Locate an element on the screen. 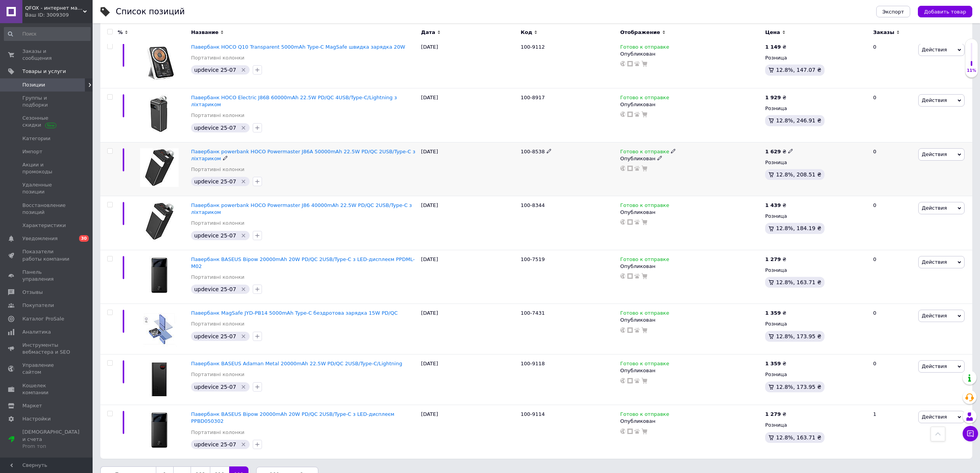 This screenshot has width=980, height=473. img: Павербанк HOCO Q10 Transparent 5000mAh Type-C MagSafe швидка зарядка 20W is located at coordinates (159, 63).